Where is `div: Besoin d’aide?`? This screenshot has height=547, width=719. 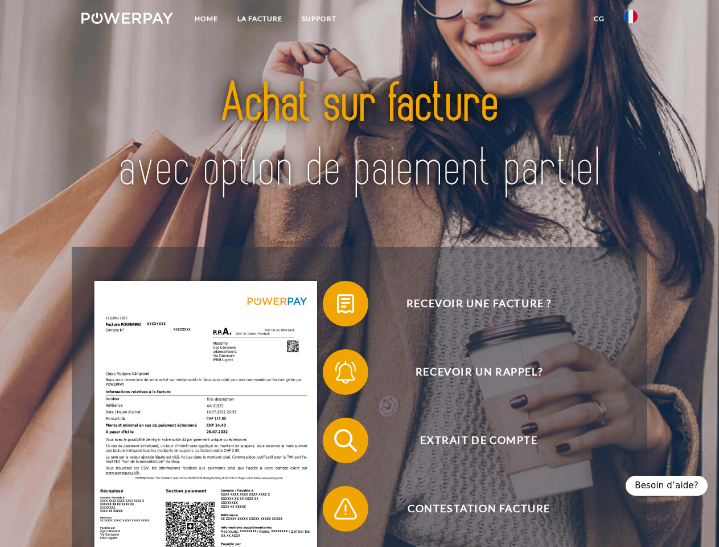
div: Besoin d’aide? is located at coordinates (667, 485).